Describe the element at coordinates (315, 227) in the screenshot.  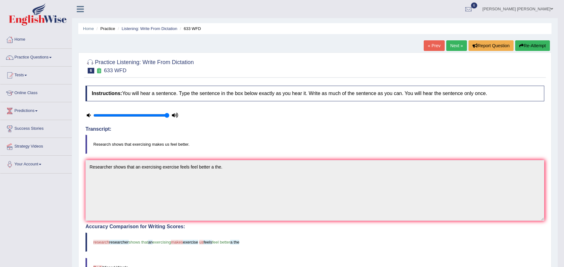
I see `h4: Accuracy Comparison for Writing Scores:` at that location.